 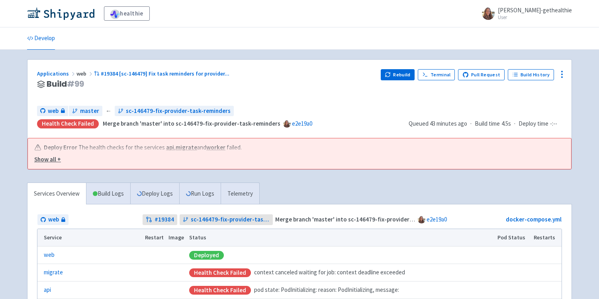 I want to click on span: The health checks for the services , and failed., so click(x=160, y=148).